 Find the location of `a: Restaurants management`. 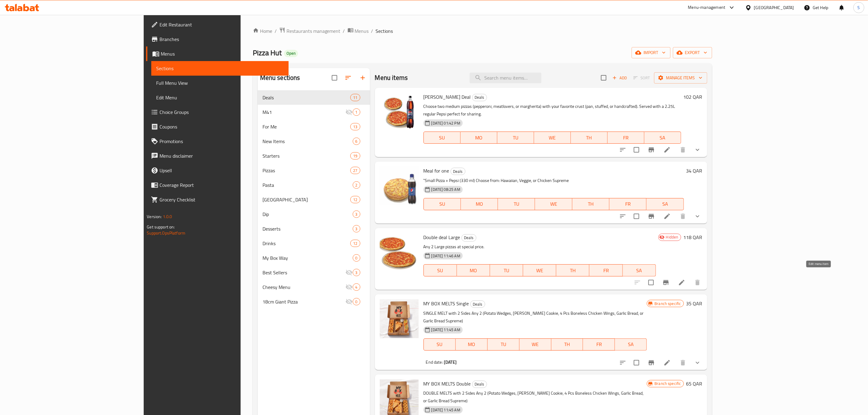

a: Restaurants management is located at coordinates (310, 31).